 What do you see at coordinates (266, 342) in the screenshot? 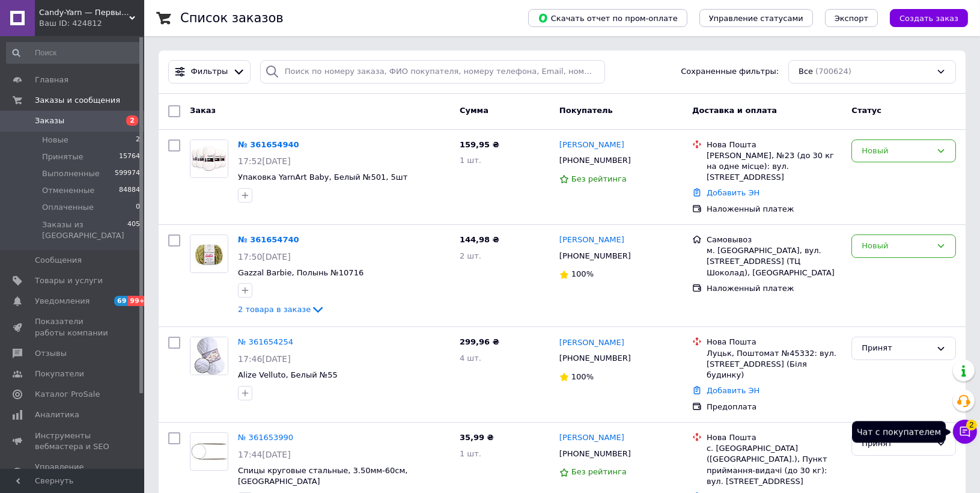
I see `a: № 361654254` at bounding box center [266, 342].